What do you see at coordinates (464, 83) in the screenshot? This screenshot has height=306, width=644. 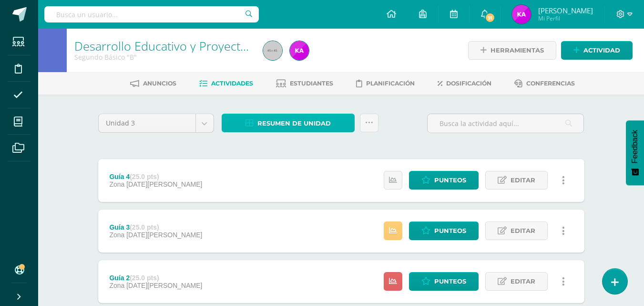 I see `a: Dosificación` at bounding box center [464, 83].